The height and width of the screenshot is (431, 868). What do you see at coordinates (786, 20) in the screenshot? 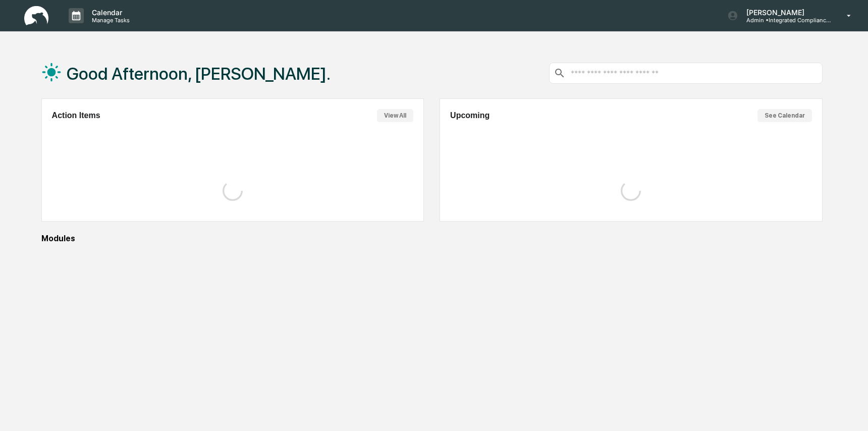
I see `p: Admin • Integrated Compliance Advisors - Consultants` at bounding box center [786, 20].